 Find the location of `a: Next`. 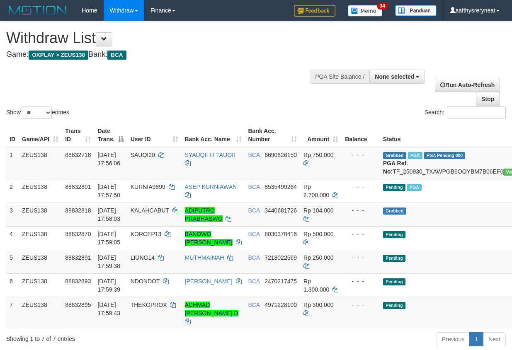

a: Next is located at coordinates (494, 340).